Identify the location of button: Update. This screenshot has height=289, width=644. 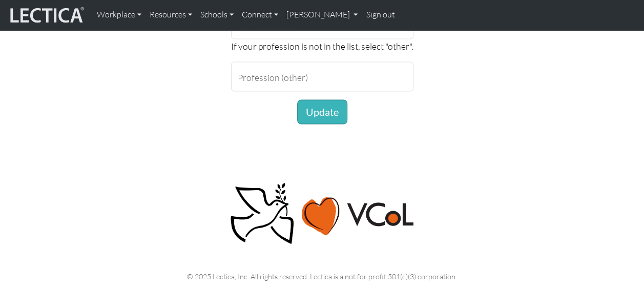
(322, 112).